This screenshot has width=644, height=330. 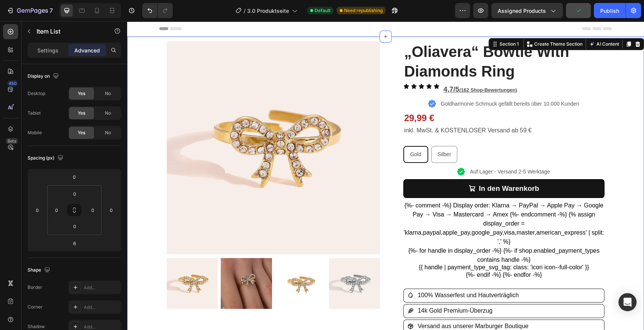 What do you see at coordinates (35, 133) in the screenshot?
I see `div: Mobile` at bounding box center [35, 133].